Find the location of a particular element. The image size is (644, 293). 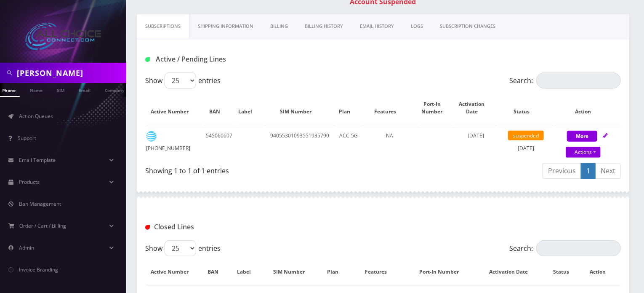

a: LOGS is located at coordinates (417, 26).